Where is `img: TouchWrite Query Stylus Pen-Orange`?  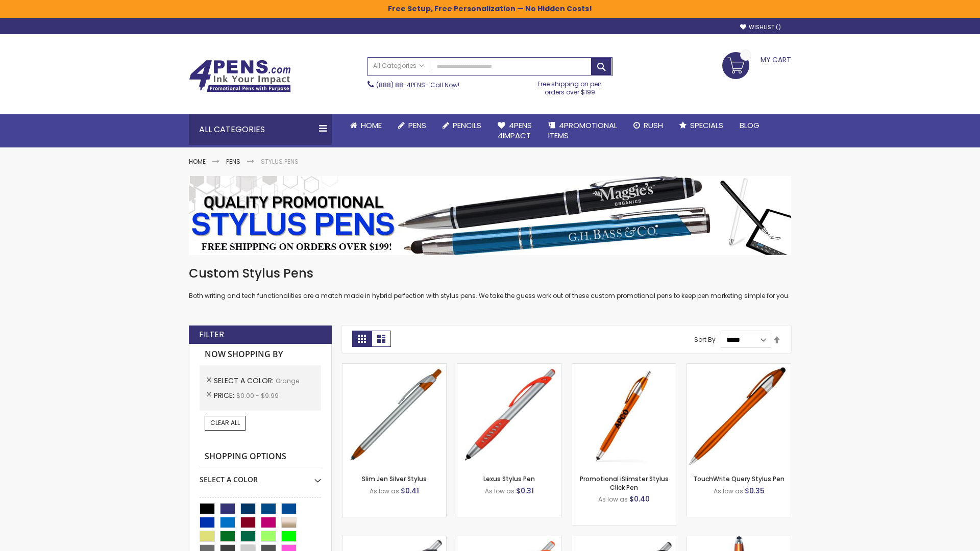
img: TouchWrite Query Stylus Pen-Orange is located at coordinates (739, 415).